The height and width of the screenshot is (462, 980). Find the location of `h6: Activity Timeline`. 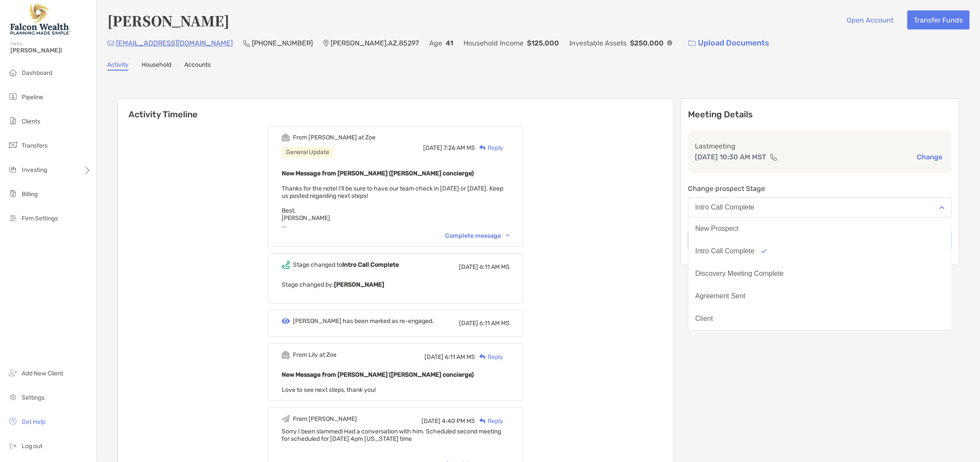

h6: Activity Timeline is located at coordinates (396, 109).